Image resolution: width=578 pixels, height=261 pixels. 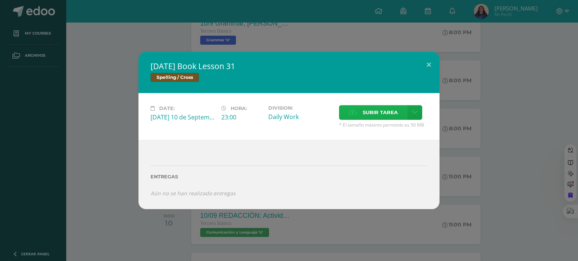 I want to click on div: Daily Work, so click(x=301, y=117).